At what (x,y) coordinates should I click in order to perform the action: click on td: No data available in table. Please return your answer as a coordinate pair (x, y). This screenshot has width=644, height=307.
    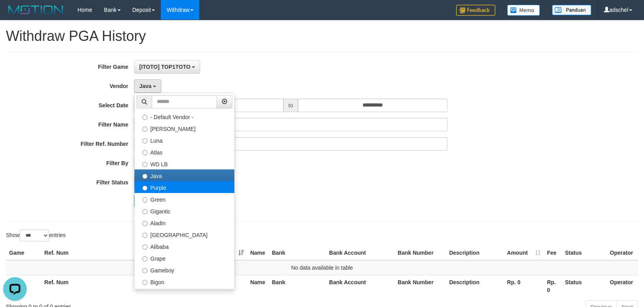
    Looking at the image, I should click on (322, 268).